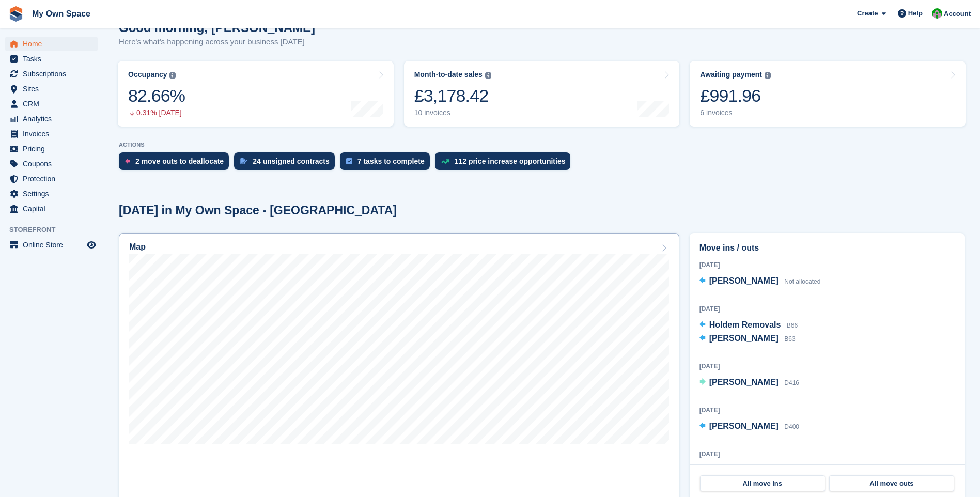 This screenshot has width=980, height=497. I want to click on span: Pricing, so click(54, 149).